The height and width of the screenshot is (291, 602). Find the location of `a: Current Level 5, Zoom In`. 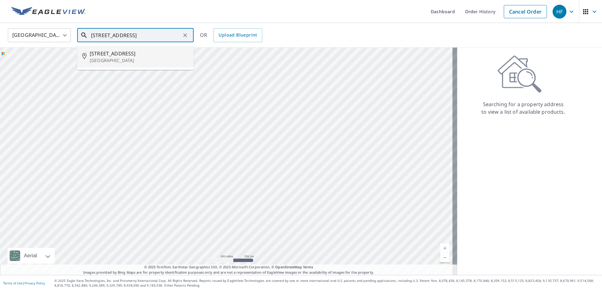

a: Current Level 5, Zoom In is located at coordinates (445, 248).